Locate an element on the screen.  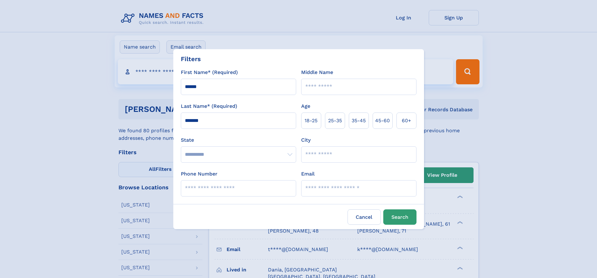
span: 35‑45 is located at coordinates (358, 121).